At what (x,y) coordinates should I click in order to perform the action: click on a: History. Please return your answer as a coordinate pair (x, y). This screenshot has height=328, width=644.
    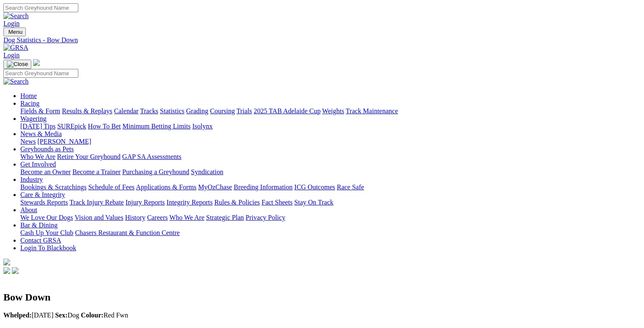
    Looking at the image, I should click on (135, 217).